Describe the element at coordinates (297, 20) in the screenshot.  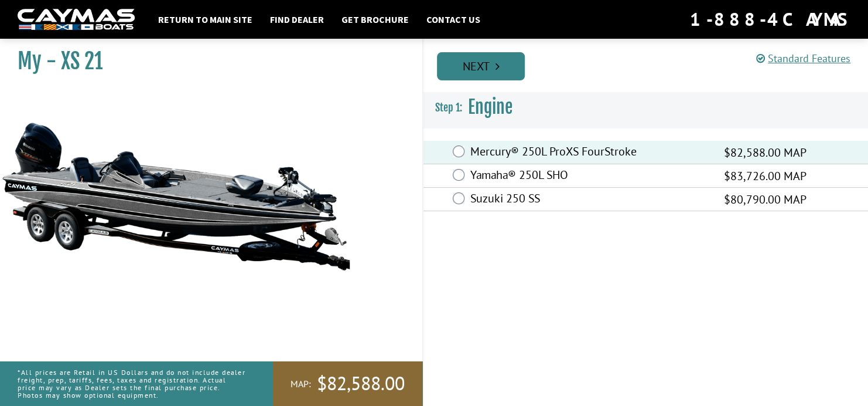
I see `a: Find Dealer` at that location.